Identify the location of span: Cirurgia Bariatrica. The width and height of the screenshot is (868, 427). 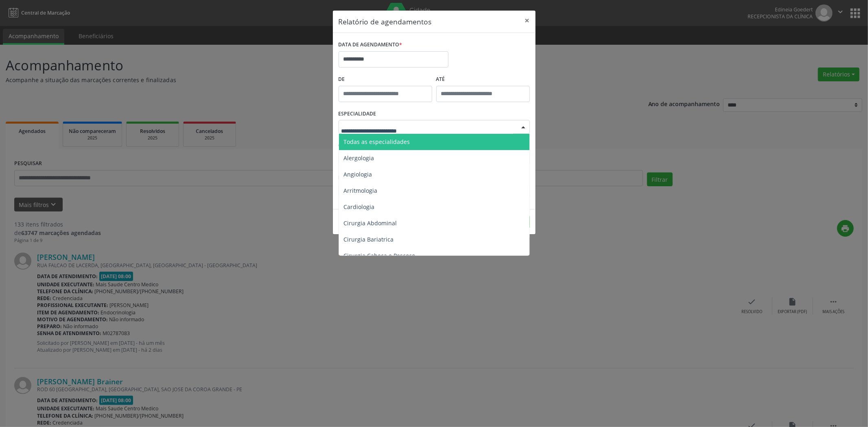
(368, 239).